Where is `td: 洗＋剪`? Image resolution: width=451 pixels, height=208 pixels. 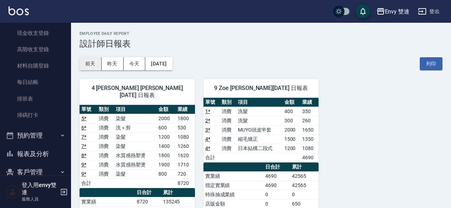 td: 洗＋剪 is located at coordinates (135, 128).